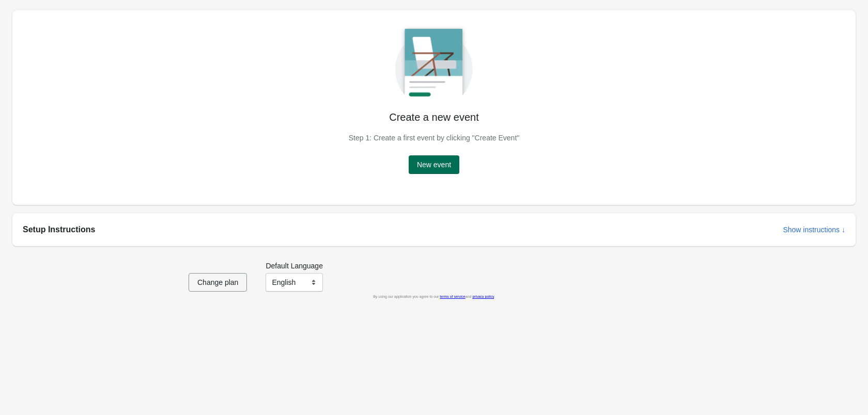 This screenshot has width=868, height=415. Describe the element at coordinates (218, 282) in the screenshot. I see `button: Change plan` at that location.